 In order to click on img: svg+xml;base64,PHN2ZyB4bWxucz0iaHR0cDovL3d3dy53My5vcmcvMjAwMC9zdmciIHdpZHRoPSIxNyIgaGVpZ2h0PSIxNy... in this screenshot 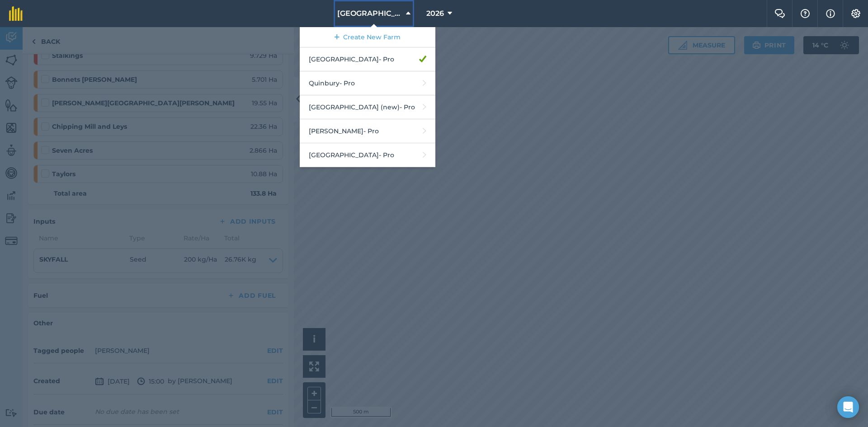, I will do `click(831, 14)`.